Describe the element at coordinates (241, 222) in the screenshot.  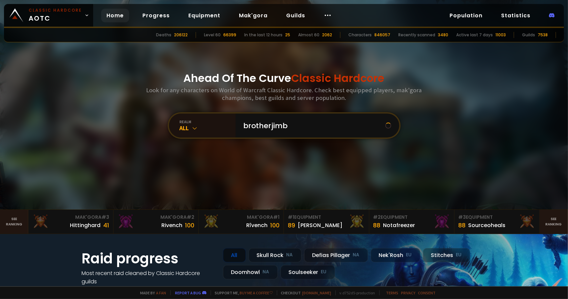
I see `a: Mak'Gora#1Rîvench100` at that location.